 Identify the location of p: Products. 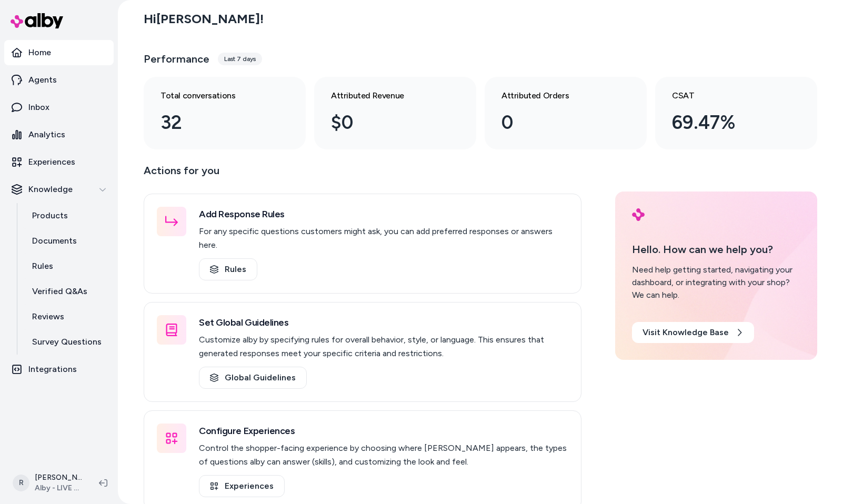
(50, 215).